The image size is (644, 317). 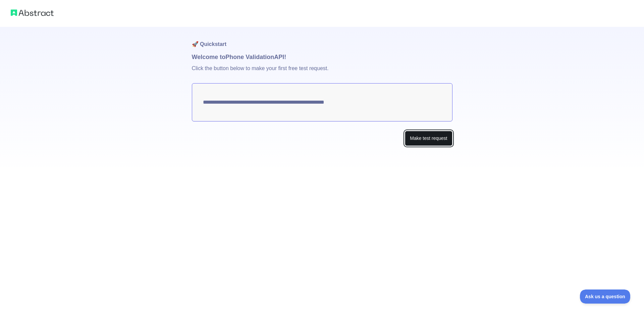 What do you see at coordinates (428, 138) in the screenshot?
I see `button: Make test request` at bounding box center [428, 138].